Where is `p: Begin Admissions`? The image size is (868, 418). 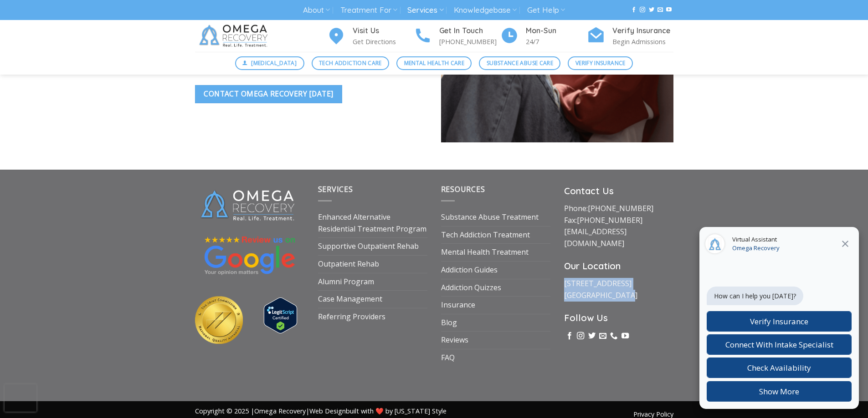 p: Begin Admissions is located at coordinates (642, 41).